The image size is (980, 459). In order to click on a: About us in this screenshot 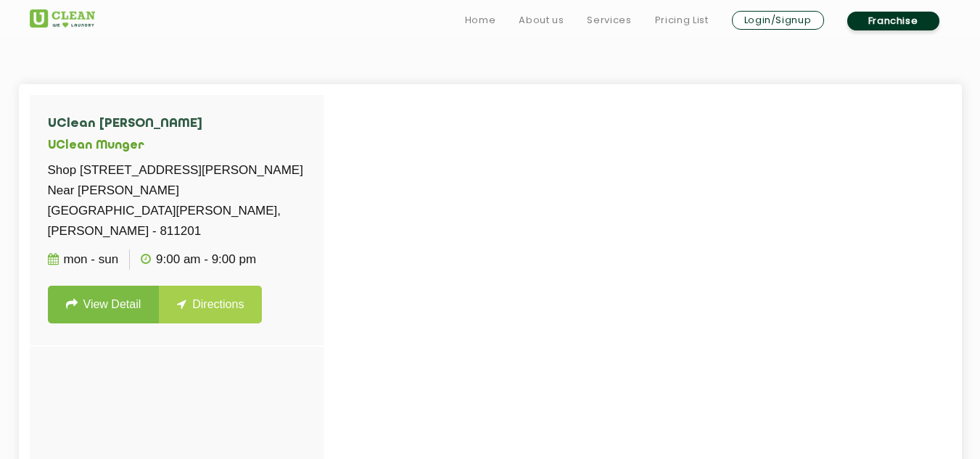, I will do `click(541, 20)`.